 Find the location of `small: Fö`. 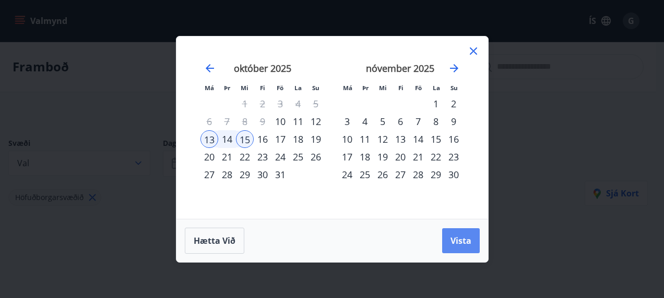

small: Fö is located at coordinates (280, 88).